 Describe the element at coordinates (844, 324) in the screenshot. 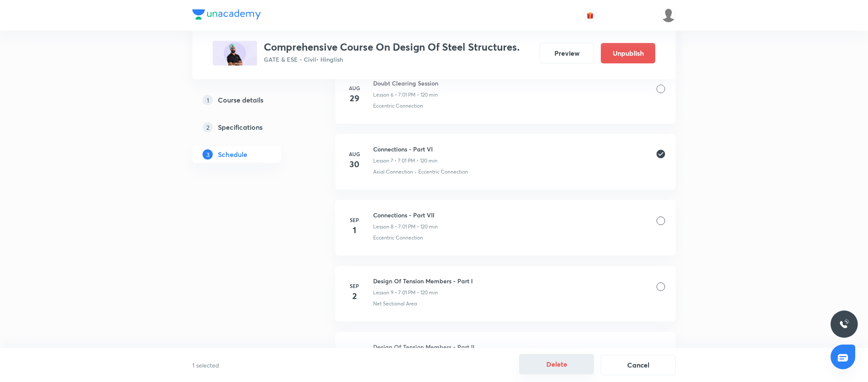

I see `img: ttu` at that location.